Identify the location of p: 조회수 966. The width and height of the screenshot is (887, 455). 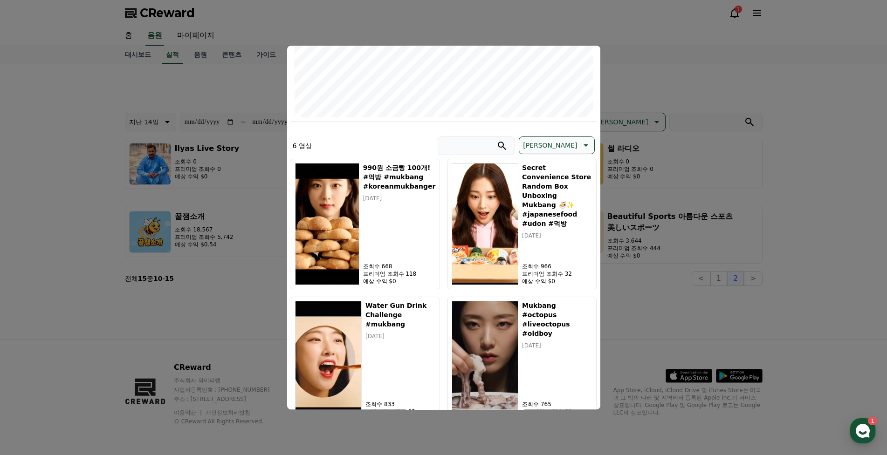
(557, 267).